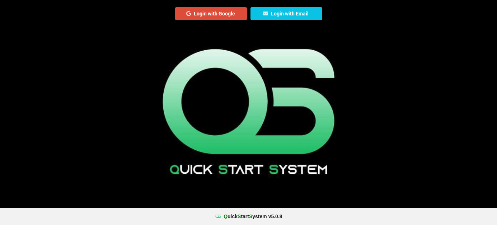 The image size is (497, 225). Describe the element at coordinates (225, 216) in the screenshot. I see `span: Q` at that location.